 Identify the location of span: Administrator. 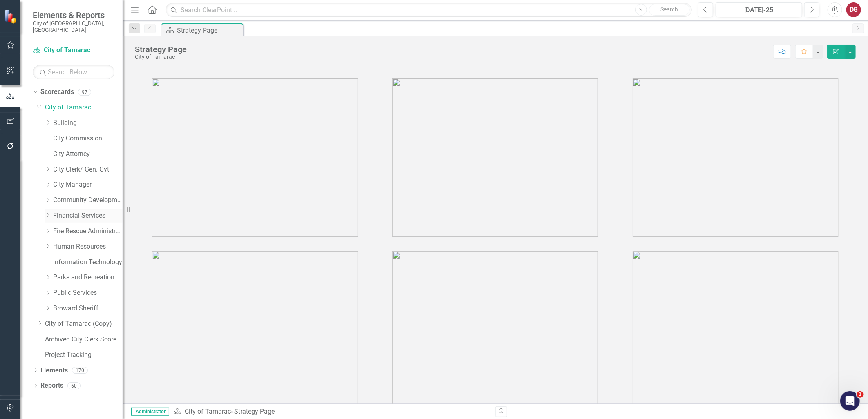
(150, 412).